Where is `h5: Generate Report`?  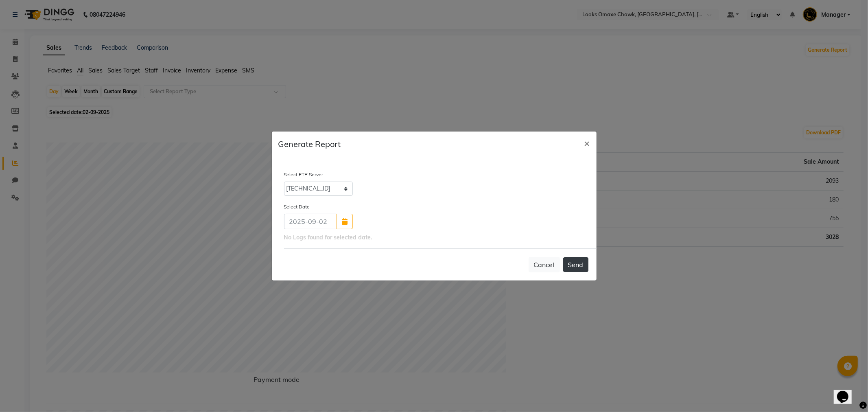
h5: Generate Report is located at coordinates (310, 144).